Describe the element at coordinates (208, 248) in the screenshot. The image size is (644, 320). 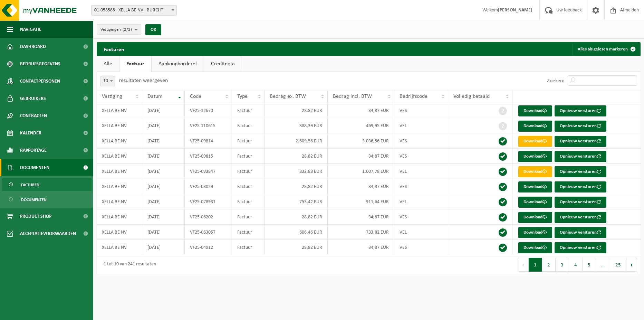
I see `td: VF25-04912` at that location.